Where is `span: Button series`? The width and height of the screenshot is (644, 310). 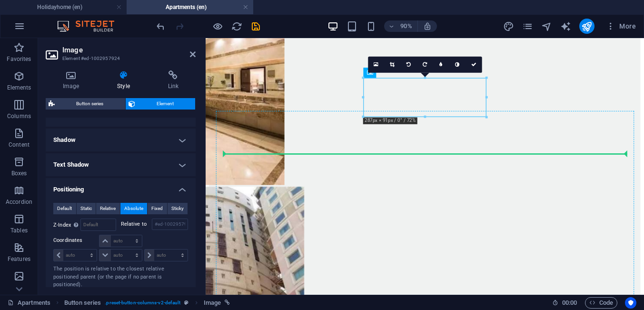 span: Button series is located at coordinates (90, 104).